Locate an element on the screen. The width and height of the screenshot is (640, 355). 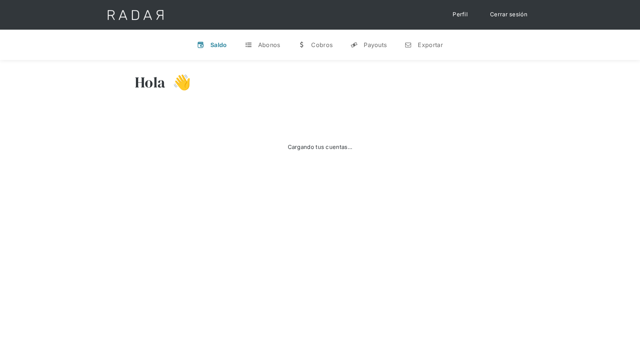
div: y is located at coordinates (354, 45).